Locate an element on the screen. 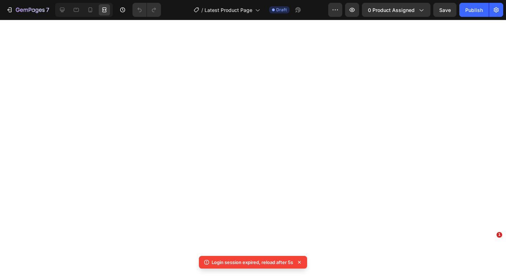 The height and width of the screenshot is (277, 506). button: Publish is located at coordinates (474, 10).